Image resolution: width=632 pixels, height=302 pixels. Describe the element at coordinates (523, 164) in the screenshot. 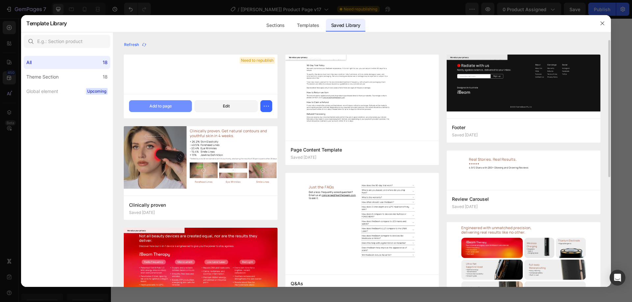

I see `img: -a-gempagesversionv7shop-id490985266723423266theme-section-id575842792291435459.jpg` at that location.